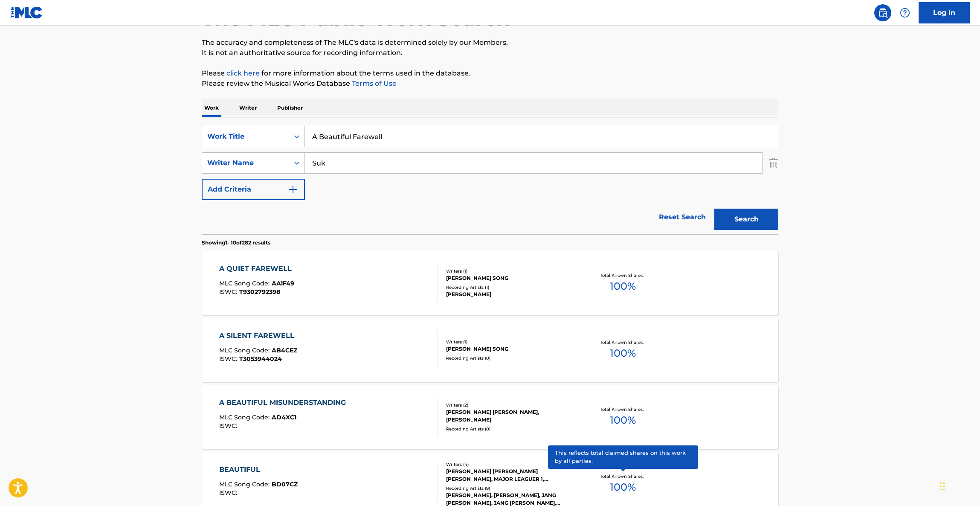  I want to click on a: Terms of Use, so click(373, 83).